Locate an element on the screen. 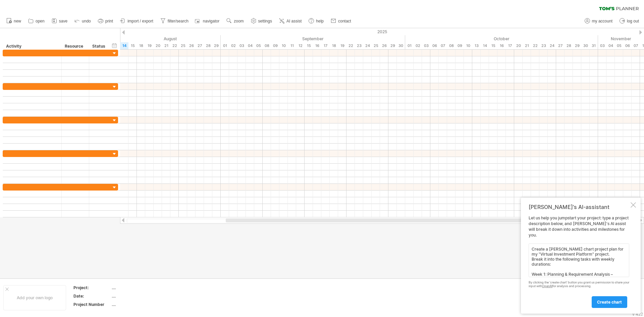  div: Thursday, 4 September 2025 is located at coordinates (250, 46).